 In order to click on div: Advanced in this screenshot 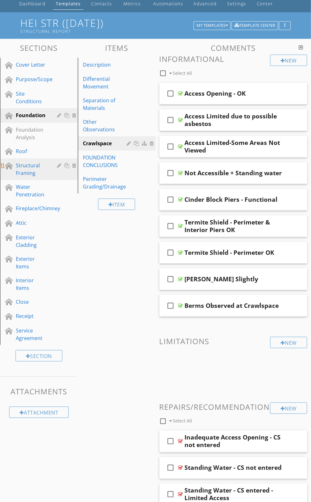, I will do `click(205, 3)`.